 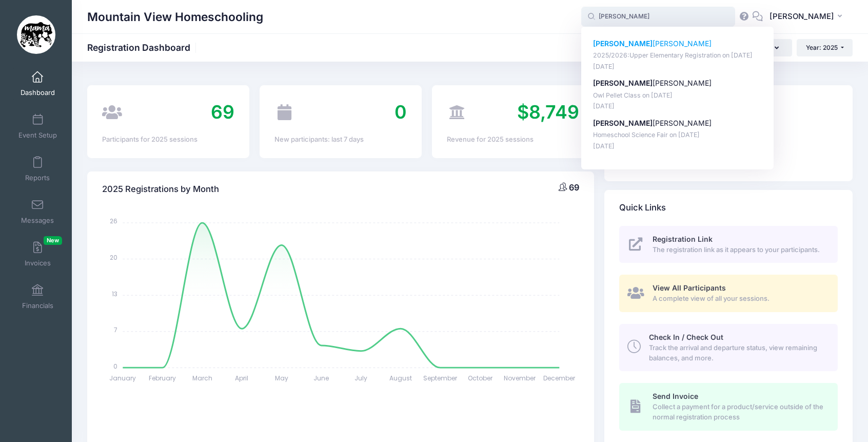 What do you see at coordinates (728, 348) in the screenshot?
I see `a: Check In / Check Out Track the arrival and departure status, view remaining balances, and more.` at bounding box center [728, 348].